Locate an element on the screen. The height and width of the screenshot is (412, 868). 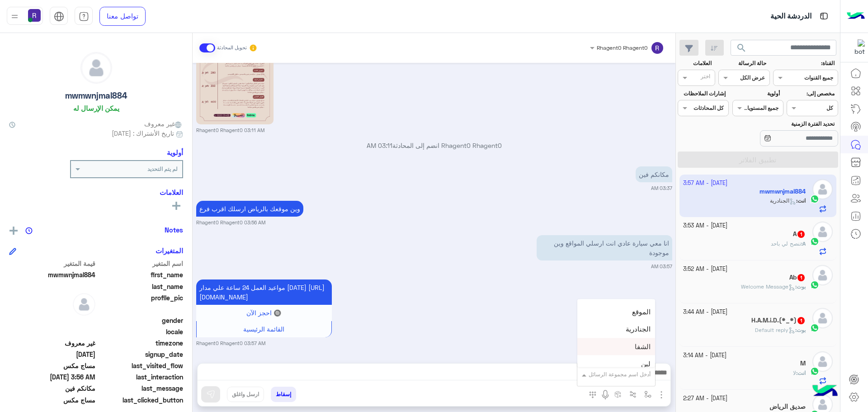
span: 03:11 AM is located at coordinates (379, 145).